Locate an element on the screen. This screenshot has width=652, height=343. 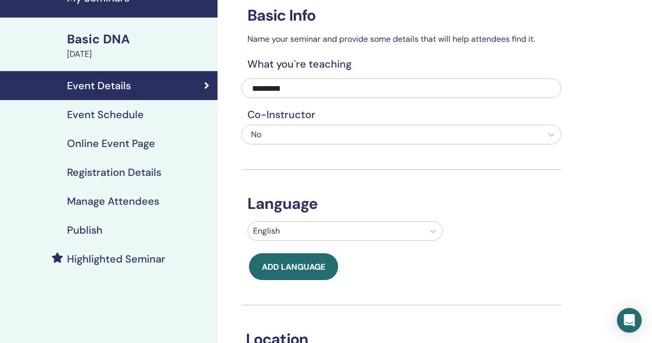
h4: Online Event Page is located at coordinates (111, 143).